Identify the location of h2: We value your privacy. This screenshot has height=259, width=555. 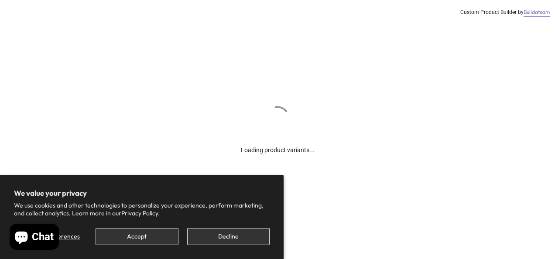
(142, 193).